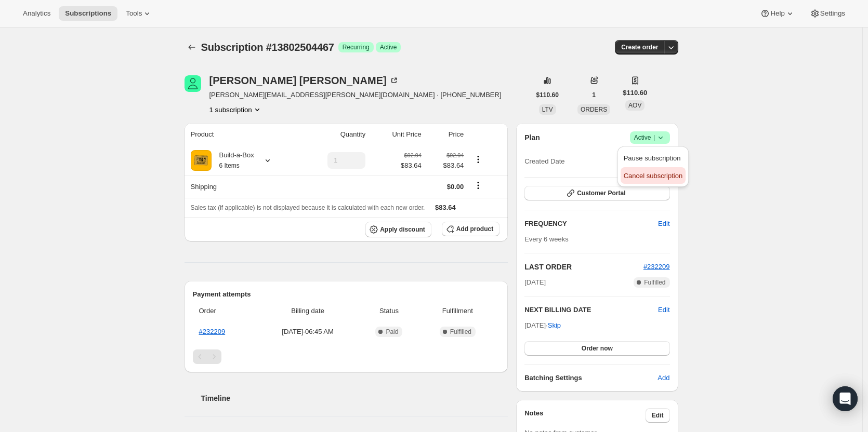 The width and height of the screenshot is (868, 432). Describe the element at coordinates (597, 193) in the screenshot. I see `button: Customer Portal` at that location.